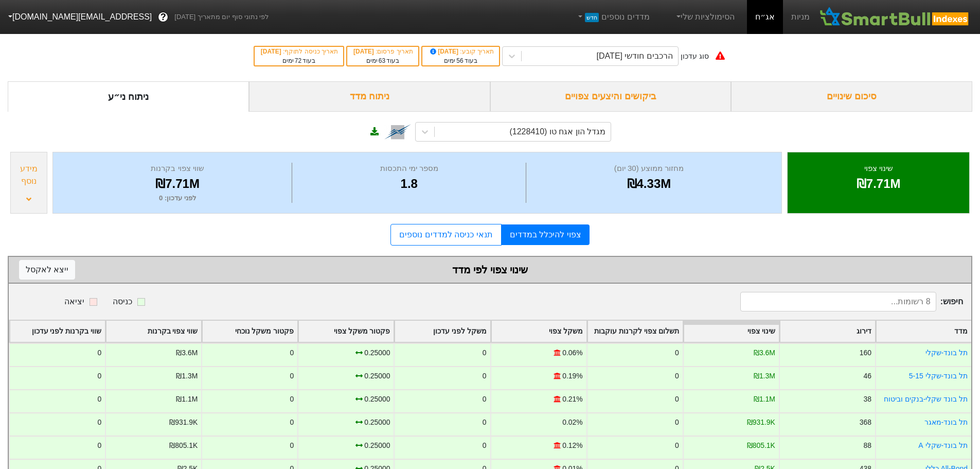 Image resolution: width=980 pixels, height=469 pixels. I want to click on span: חדש, so click(591, 18).